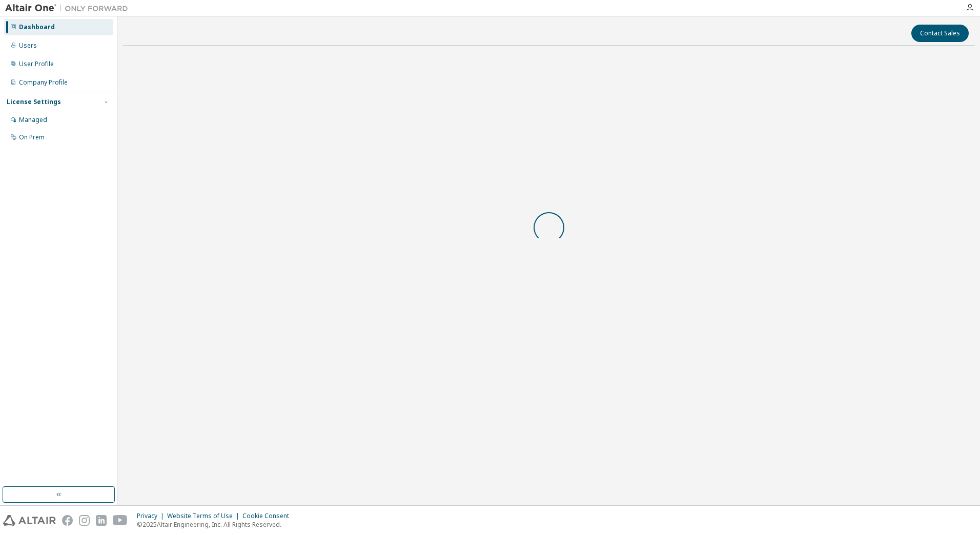 Image resolution: width=980 pixels, height=535 pixels. Describe the element at coordinates (216, 524) in the screenshot. I see `p: © 2025 Altair Engineering, Inc. All Rights Reserved.` at that location.